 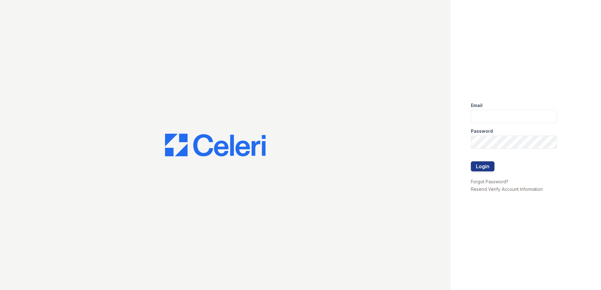 I want to click on button: Login, so click(x=483, y=167).